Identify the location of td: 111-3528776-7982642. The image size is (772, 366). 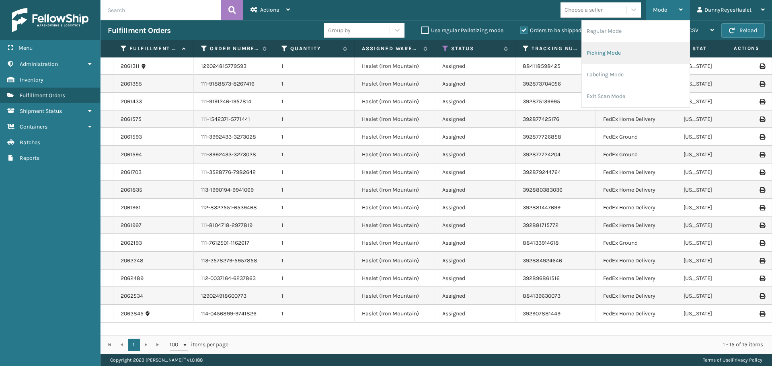
(234, 172).